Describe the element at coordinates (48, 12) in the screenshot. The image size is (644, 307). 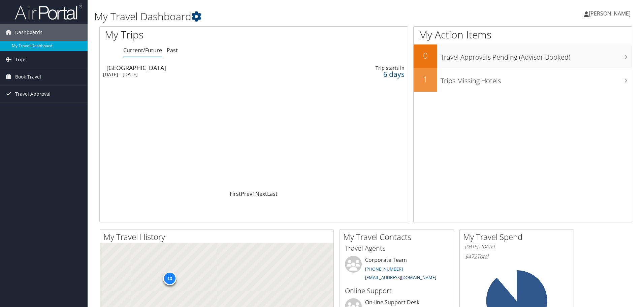
I see `img: airportal-logo.png` at that location.